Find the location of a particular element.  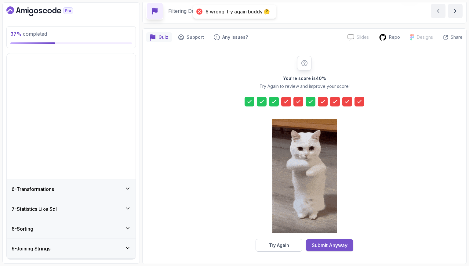

button: 6-Transformations is located at coordinates (71, 189).